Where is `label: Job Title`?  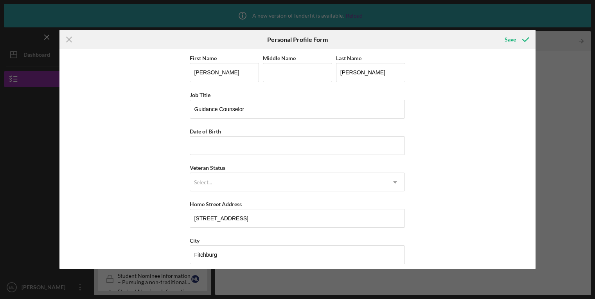
label: Job Title is located at coordinates (200, 95).